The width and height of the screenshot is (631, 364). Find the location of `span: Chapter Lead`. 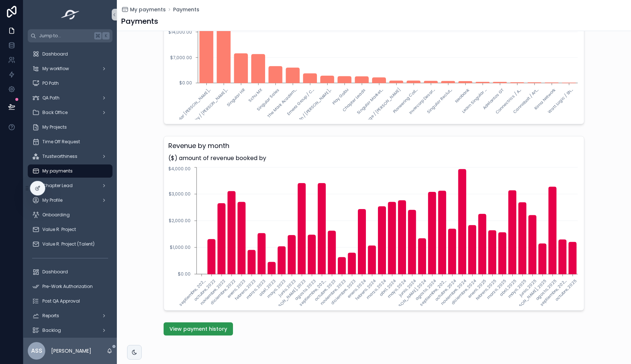

span: Chapter Lead is located at coordinates (58, 185).